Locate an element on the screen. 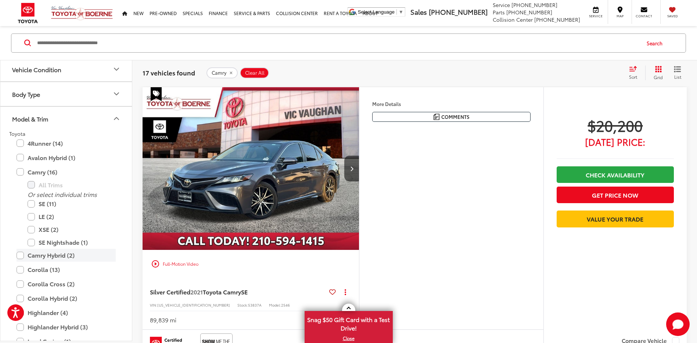  label: 4Runner (14) is located at coordinates (66, 143).